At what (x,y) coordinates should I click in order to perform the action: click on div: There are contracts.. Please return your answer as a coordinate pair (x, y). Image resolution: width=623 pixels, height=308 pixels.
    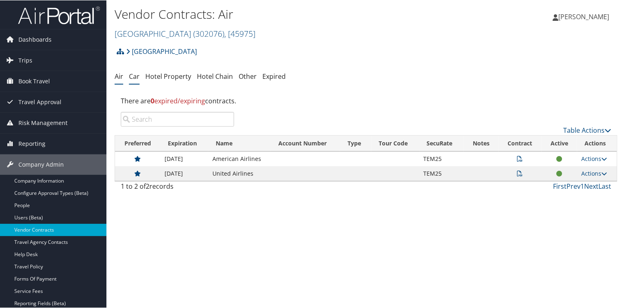
    Looking at the image, I should click on (366, 101).